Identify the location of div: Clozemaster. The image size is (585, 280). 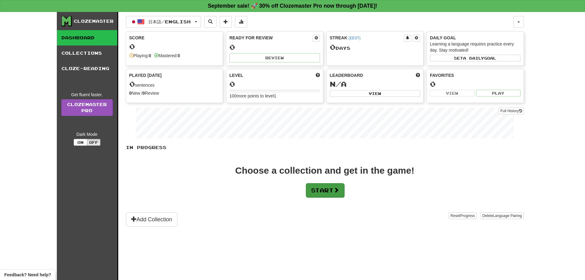
(94, 21).